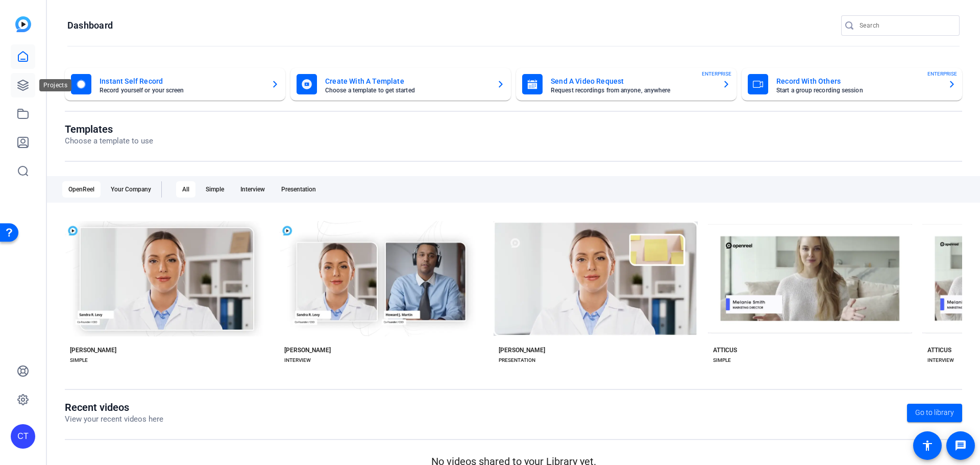  I want to click on mat-icon: message, so click(960, 445).